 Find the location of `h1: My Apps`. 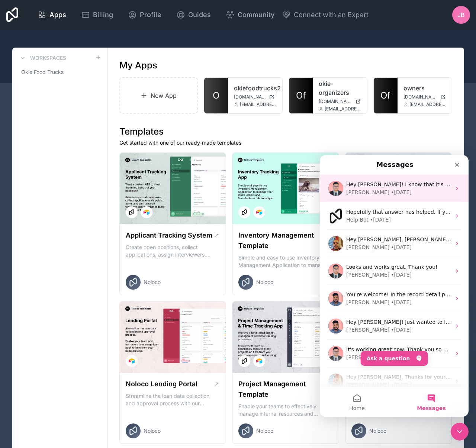

h1: My Apps is located at coordinates (138, 65).